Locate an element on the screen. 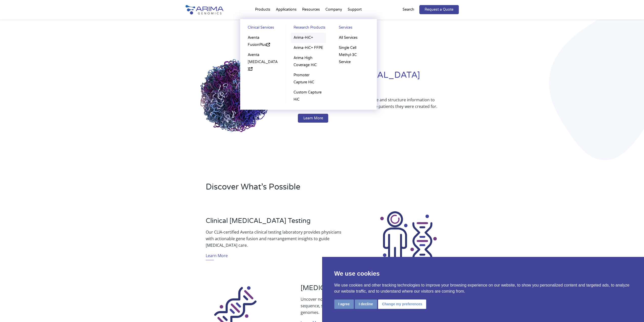 The width and height of the screenshot is (644, 322). a: Research Products is located at coordinates (308, 28).